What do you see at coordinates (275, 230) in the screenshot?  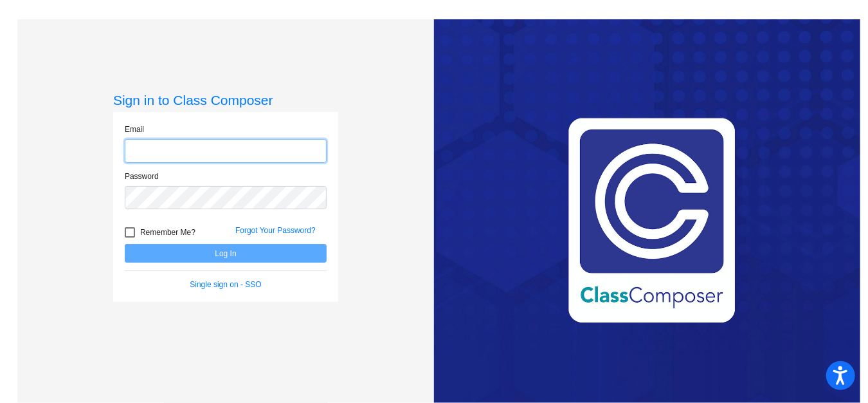 I see `a: Forgot Your Password?` at bounding box center [275, 230].